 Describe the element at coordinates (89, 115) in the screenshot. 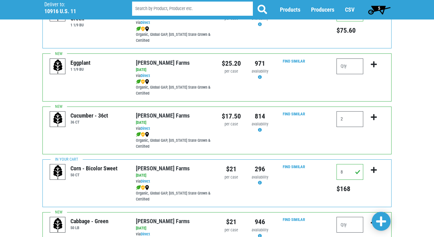

I see `div: Cucumber - 36ct` at that location.